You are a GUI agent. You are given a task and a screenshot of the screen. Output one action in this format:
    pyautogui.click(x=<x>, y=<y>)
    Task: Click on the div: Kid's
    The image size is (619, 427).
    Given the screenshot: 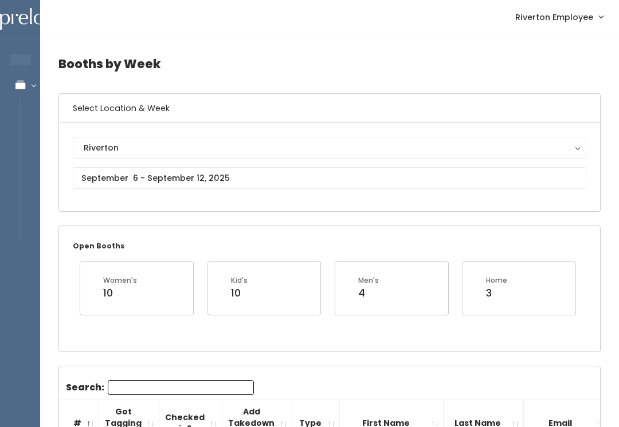 What is the action you would take?
    pyautogui.click(x=239, y=281)
    